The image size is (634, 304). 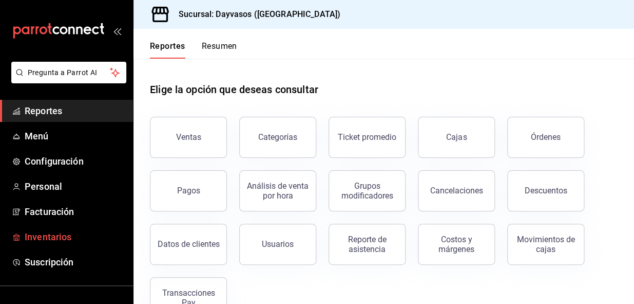 I want to click on span: Configuración, so click(x=74, y=161).